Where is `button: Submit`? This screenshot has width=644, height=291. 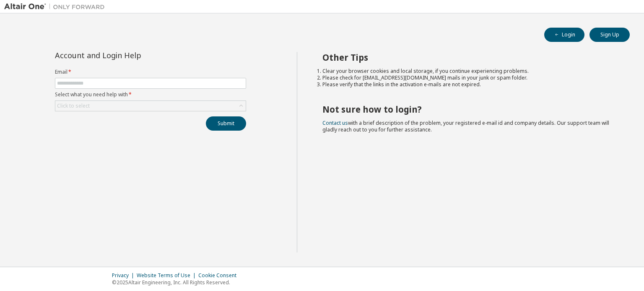 button: Submit is located at coordinates (226, 124).